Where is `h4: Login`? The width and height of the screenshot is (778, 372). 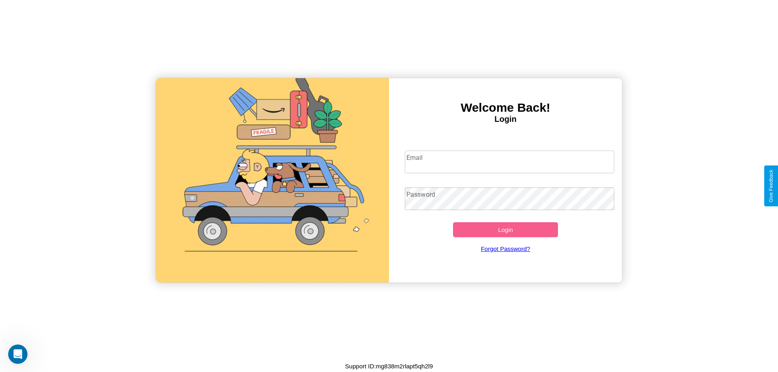 h4: Login is located at coordinates (505, 119).